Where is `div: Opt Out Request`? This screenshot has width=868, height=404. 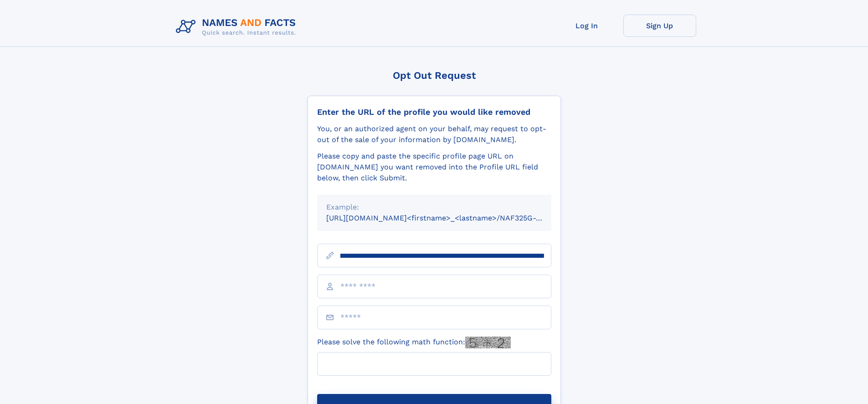
div: Opt Out Request is located at coordinates (434, 75).